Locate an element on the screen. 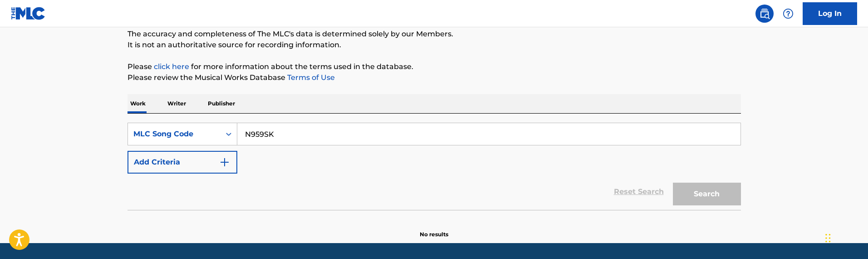 The width and height of the screenshot is (868, 259). p: Publisher is located at coordinates (222, 104).